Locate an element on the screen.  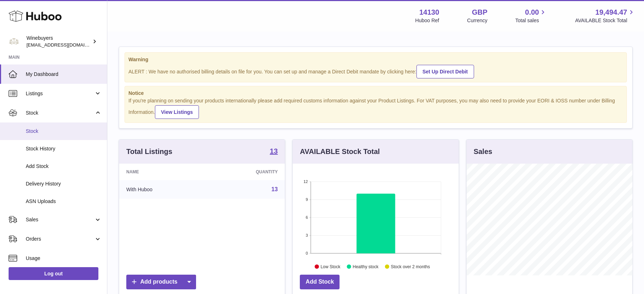
strong: Notice is located at coordinates (375, 93).